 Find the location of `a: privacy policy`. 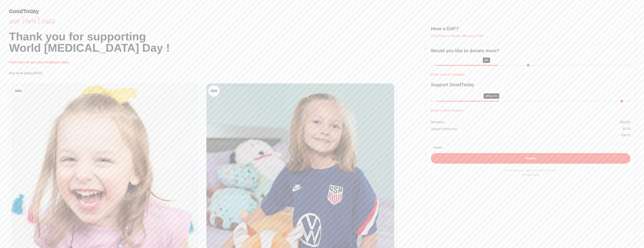

a: privacy policy is located at coordinates (533, 174).